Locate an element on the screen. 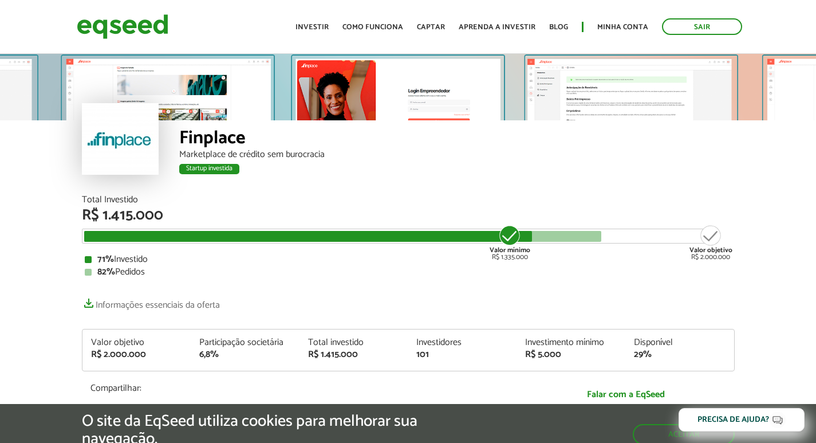  img: EqSeed is located at coordinates (123, 26).